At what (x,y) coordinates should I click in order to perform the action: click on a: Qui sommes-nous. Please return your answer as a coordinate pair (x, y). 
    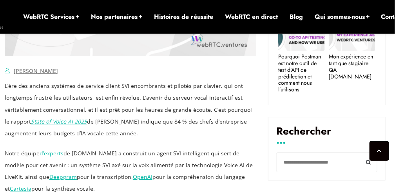
    Looking at the image, I should click on (342, 17).